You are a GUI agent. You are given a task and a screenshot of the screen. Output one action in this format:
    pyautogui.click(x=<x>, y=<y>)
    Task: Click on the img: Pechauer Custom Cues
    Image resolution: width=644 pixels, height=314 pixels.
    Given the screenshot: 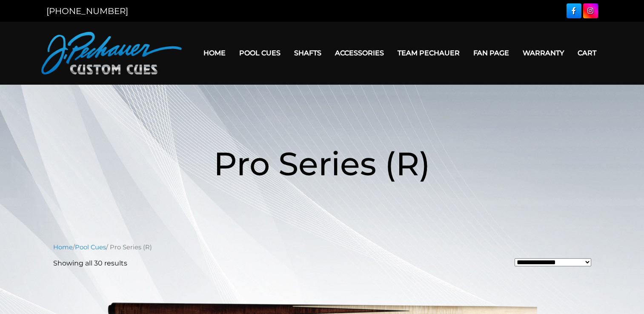 What is the action you would take?
    pyautogui.click(x=111, y=53)
    